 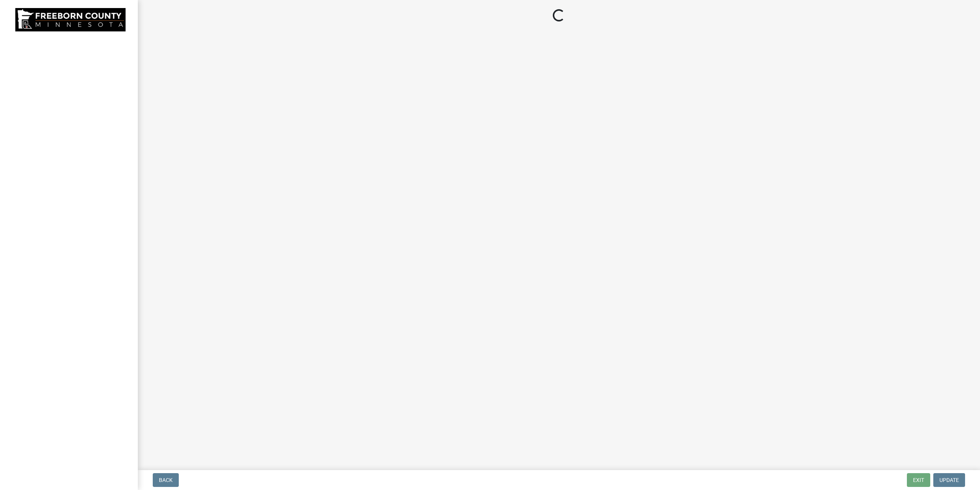 I want to click on img: Freeborn County, Minnesota, so click(x=70, y=19).